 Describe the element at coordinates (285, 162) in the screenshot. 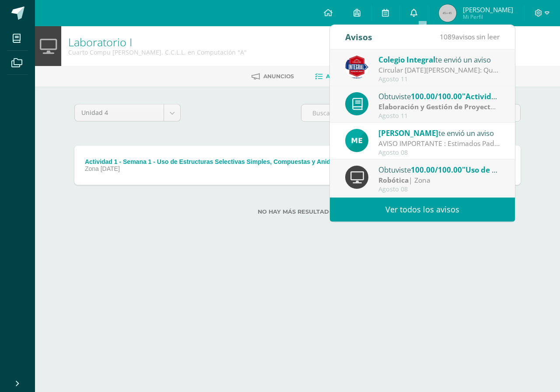

I see `div: Actividad 1 - Semana 1 - Uso de Estructuras Selectivas Simples, Compuestas y Anidadas en Python (...` at that location.